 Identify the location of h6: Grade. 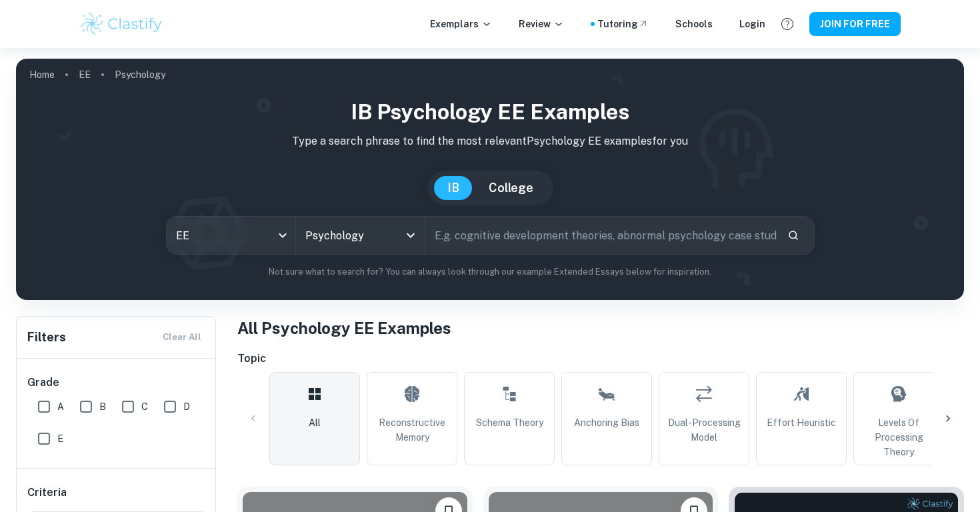
(117, 382).